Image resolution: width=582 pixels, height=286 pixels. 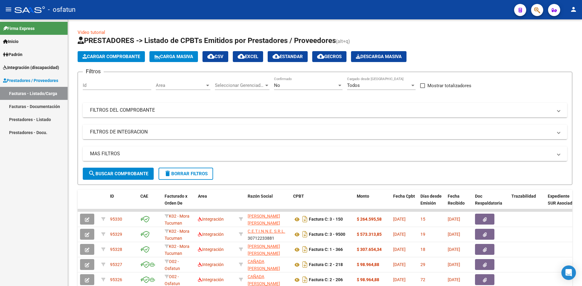 I want to click on button: CSV, so click(x=215, y=57).